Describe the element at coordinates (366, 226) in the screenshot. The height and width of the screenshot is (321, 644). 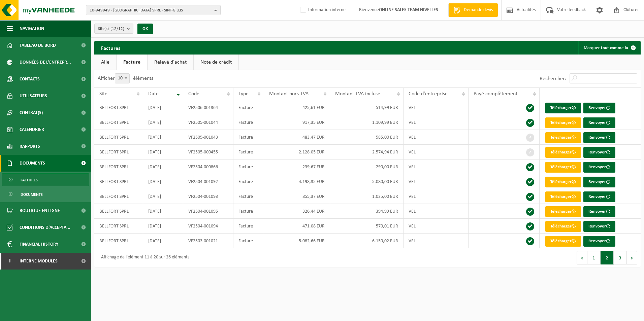
I see `td: 570,01 EUR` at that location.